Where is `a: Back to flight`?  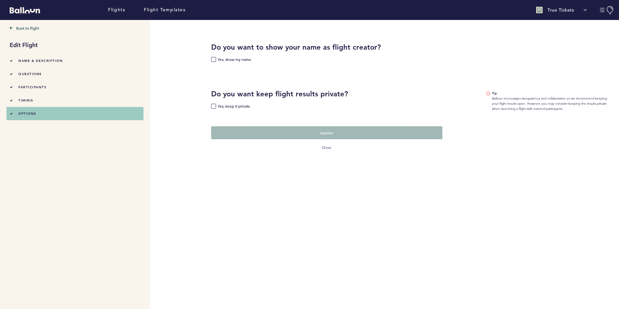 a: Back to flight is located at coordinates (75, 28).